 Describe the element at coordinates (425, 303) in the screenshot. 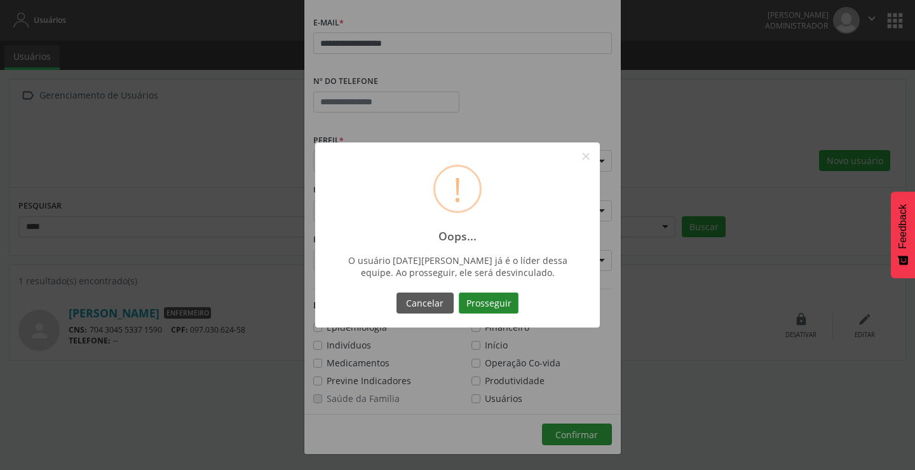

I see `button: Cancelar` at that location.